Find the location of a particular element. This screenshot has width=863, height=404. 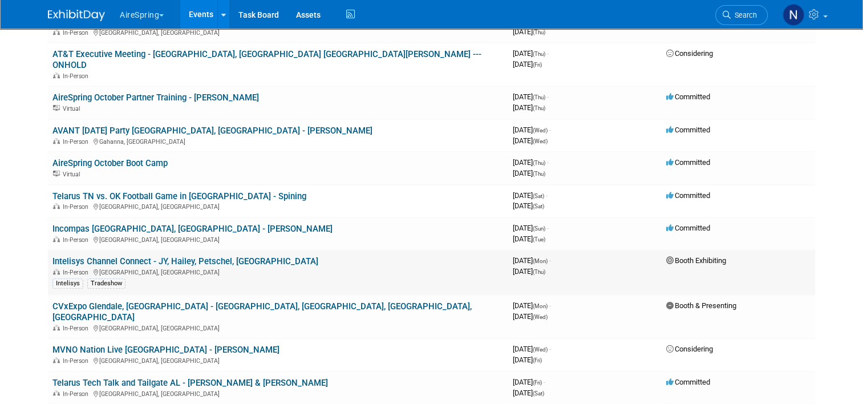

a: Search is located at coordinates (742, 15).